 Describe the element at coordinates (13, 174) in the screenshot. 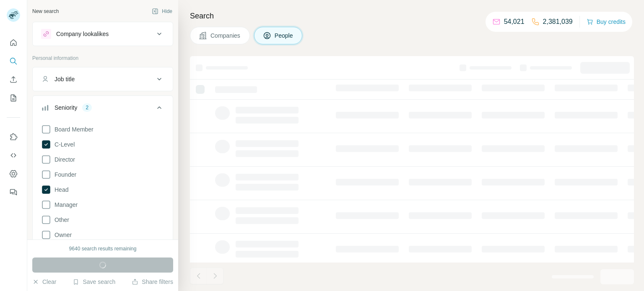

I see `button: Dashboard` at that location.